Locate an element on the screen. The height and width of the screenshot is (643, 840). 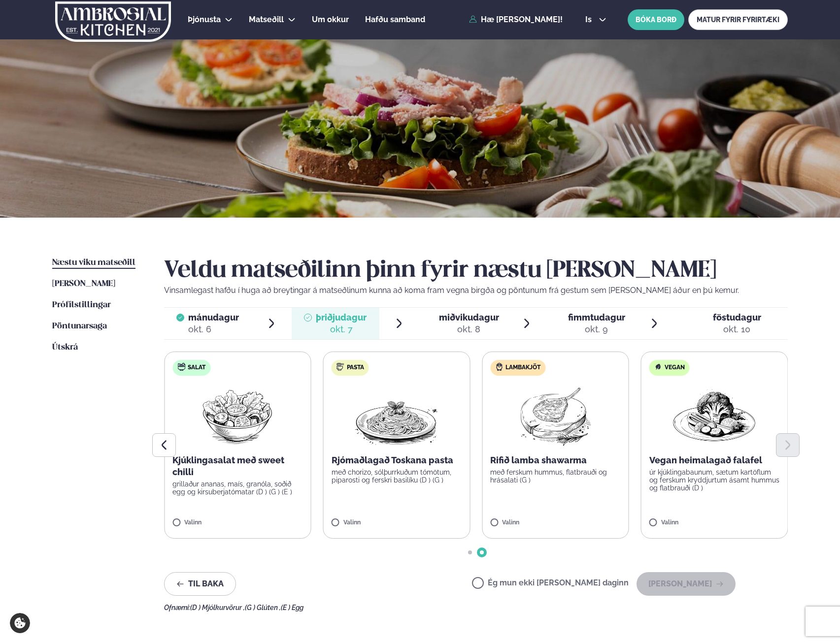
a: Þjónusta is located at coordinates (204, 20).